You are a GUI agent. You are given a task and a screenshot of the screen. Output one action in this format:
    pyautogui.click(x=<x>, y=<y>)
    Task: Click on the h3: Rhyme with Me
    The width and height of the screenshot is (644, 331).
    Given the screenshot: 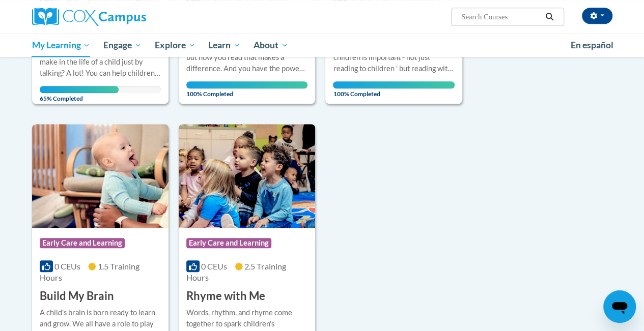 What is the action you would take?
    pyautogui.click(x=226, y=296)
    